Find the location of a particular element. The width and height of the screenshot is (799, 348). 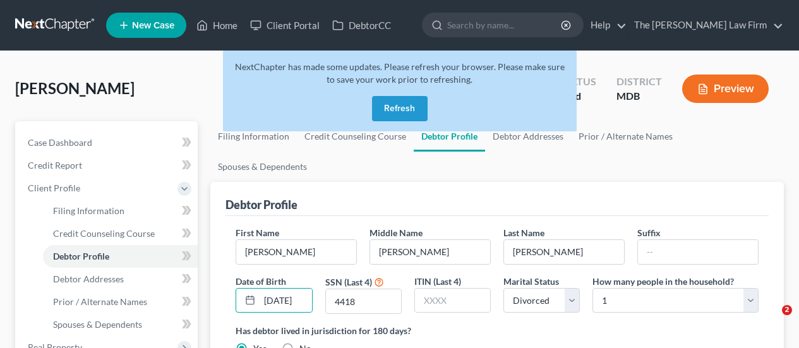

span: Credit Report is located at coordinates (55, 165).